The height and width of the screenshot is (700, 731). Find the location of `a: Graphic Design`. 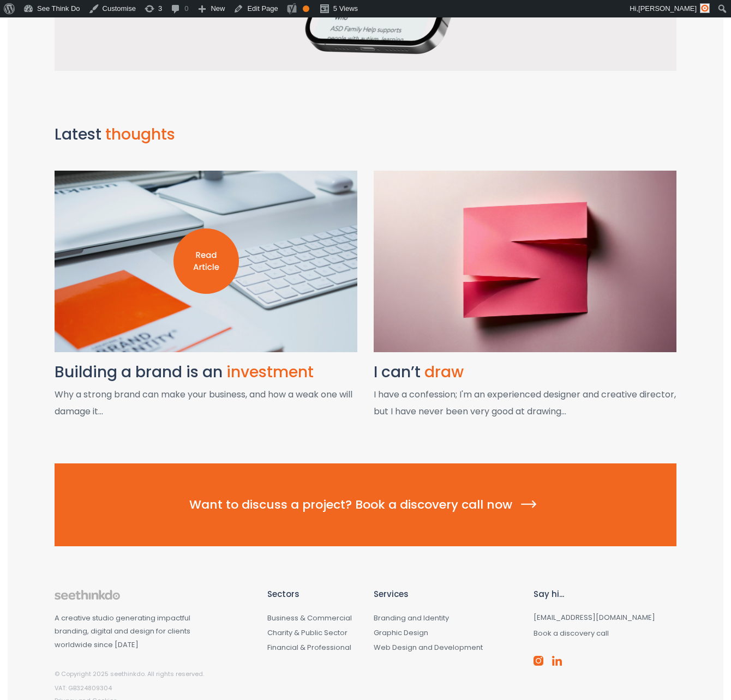

a: Graphic Design is located at coordinates (401, 632).